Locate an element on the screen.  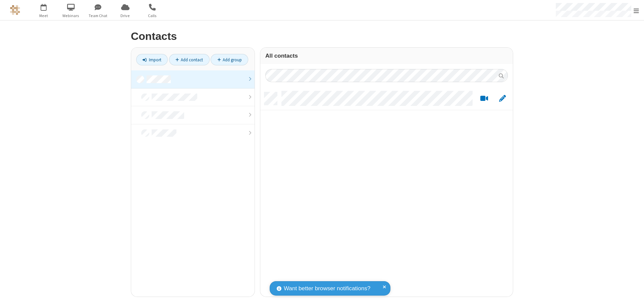
span: Webinars is located at coordinates (71, 16).